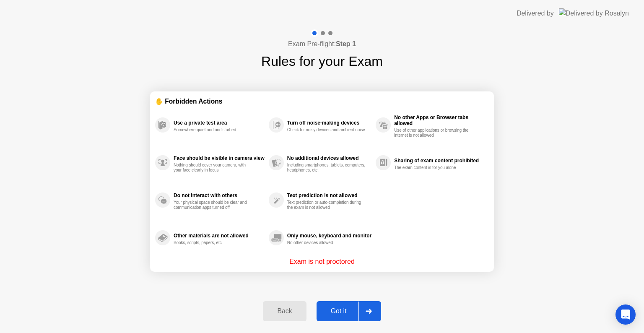 The width and height of the screenshot is (644, 333). Describe the element at coordinates (219, 195) in the screenshot. I see `div: Do not interact with others` at that location.